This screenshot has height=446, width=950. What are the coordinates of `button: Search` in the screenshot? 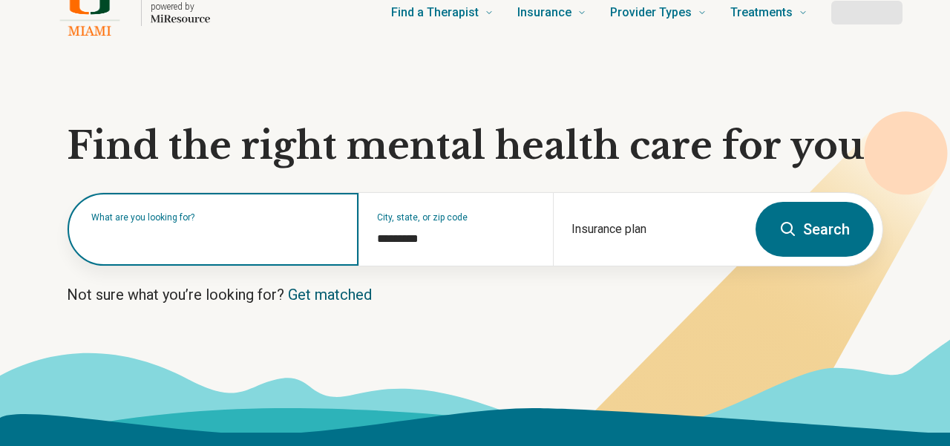 It's located at (814, 229).